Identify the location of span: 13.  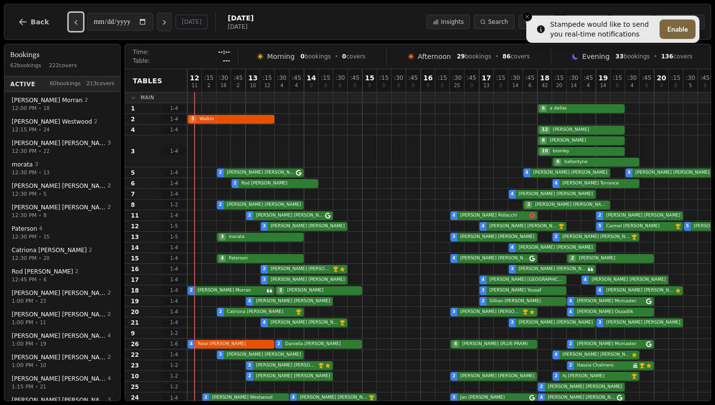
(487, 86).